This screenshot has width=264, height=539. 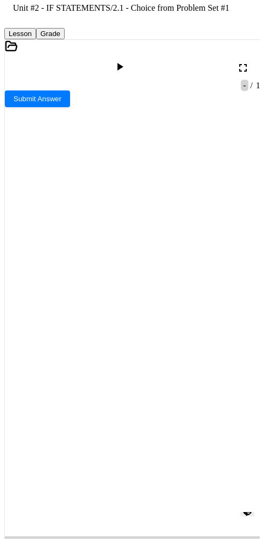 I want to click on span: Submit Answer, so click(x=37, y=98).